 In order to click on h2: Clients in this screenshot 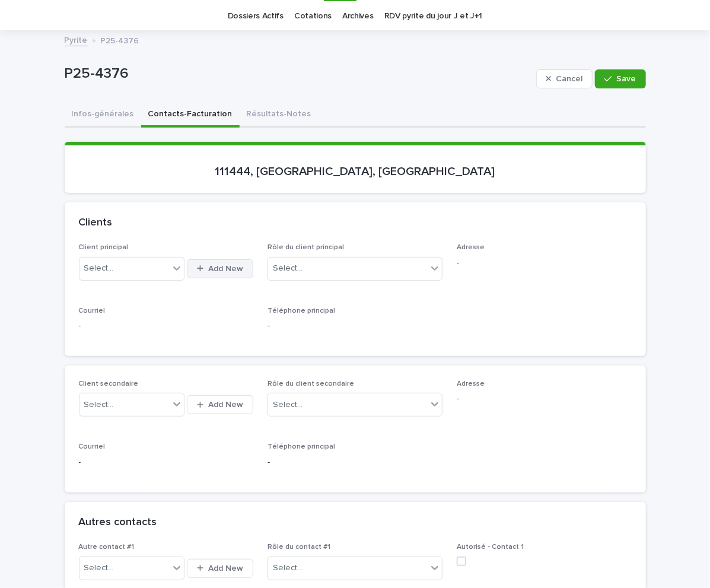, I will do `click(95, 223)`.